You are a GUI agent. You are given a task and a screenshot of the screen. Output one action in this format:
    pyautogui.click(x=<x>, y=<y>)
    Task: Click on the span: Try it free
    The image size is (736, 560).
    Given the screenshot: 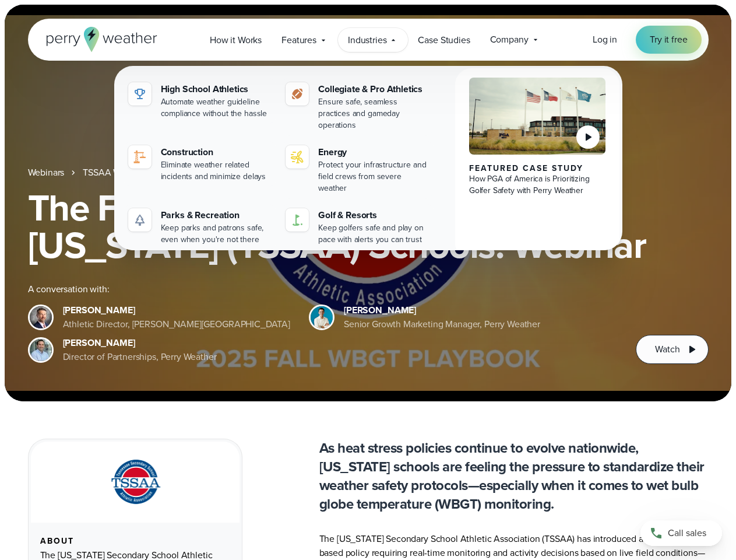 What is the action you would take?
    pyautogui.click(x=669, y=40)
    